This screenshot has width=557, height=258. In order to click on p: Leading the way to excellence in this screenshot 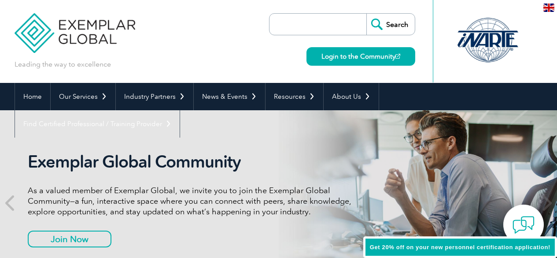, I will do `click(63, 64)`.